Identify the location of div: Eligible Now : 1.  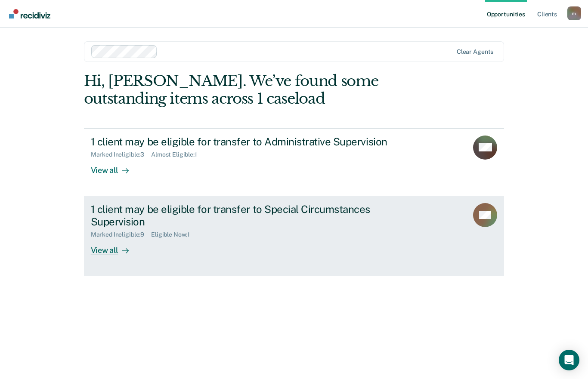
(174, 235).